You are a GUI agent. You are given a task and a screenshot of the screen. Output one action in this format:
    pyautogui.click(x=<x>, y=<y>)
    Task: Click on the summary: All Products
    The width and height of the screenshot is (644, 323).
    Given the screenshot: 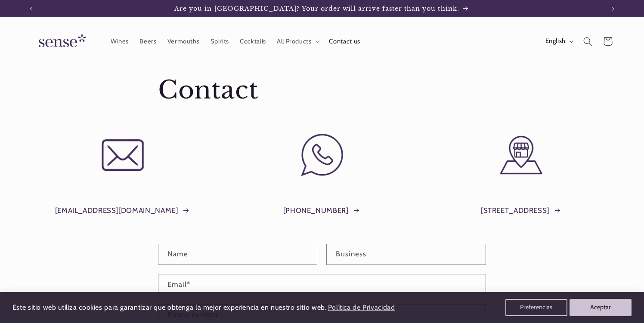 What is the action you would take?
    pyautogui.click(x=297, y=41)
    